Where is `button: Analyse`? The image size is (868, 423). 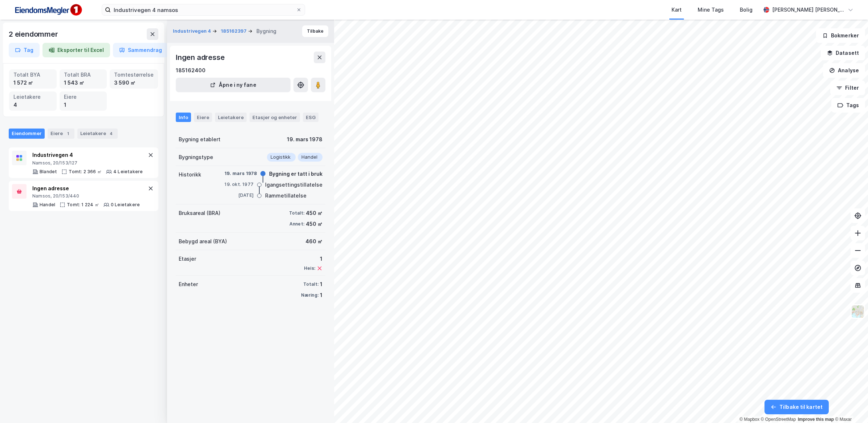 button: Analyse is located at coordinates (844, 71).